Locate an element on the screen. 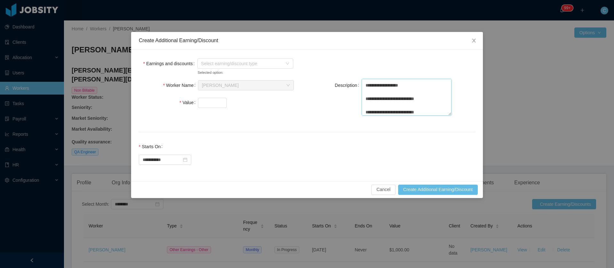 The width and height of the screenshot is (614, 268). i: icon: calendar is located at coordinates (185, 160).